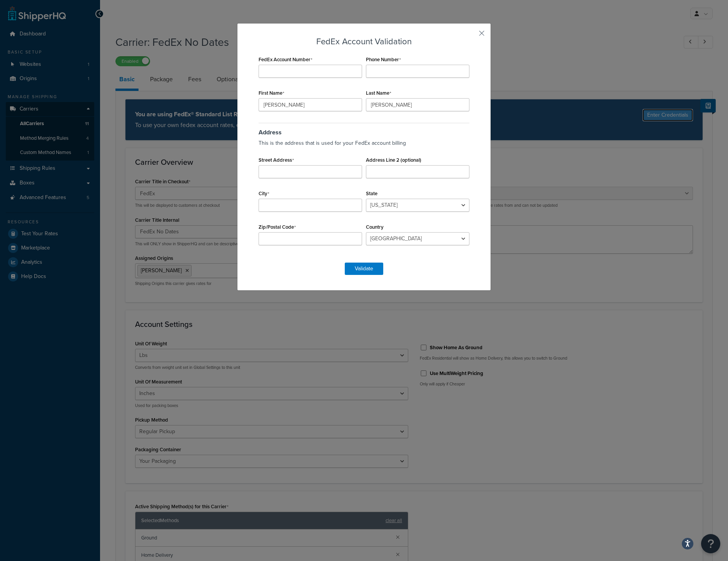 Image resolution: width=728 pixels, height=561 pixels. What do you see at coordinates (379, 93) in the screenshot?
I see `label: Last Name` at bounding box center [379, 93].